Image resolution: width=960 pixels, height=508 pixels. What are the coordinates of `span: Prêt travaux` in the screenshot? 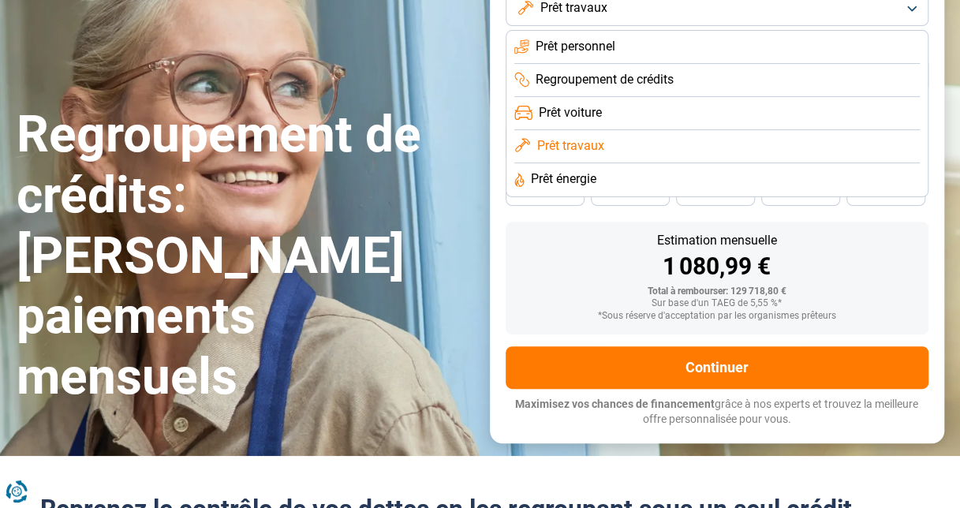 It's located at (570, 146).